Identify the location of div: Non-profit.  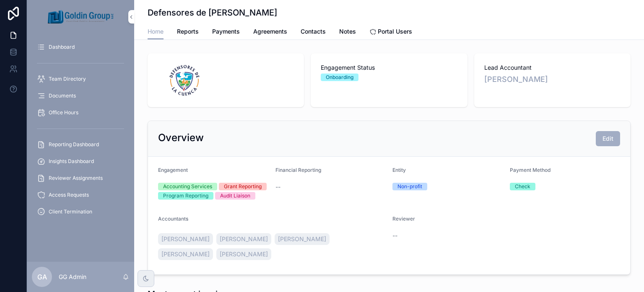
(410, 186).